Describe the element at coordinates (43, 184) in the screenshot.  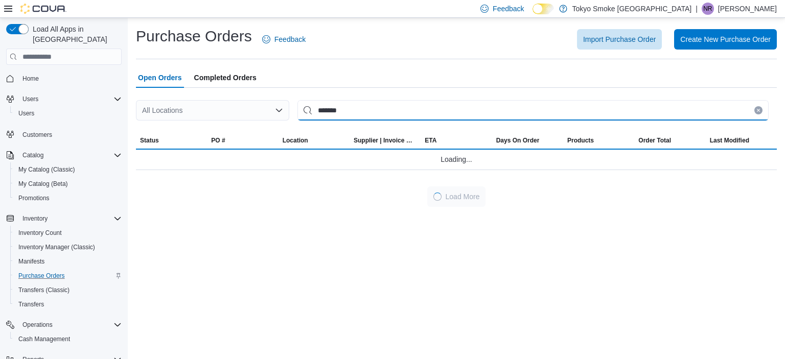
I see `a: My Catalog (Beta)` at that location.